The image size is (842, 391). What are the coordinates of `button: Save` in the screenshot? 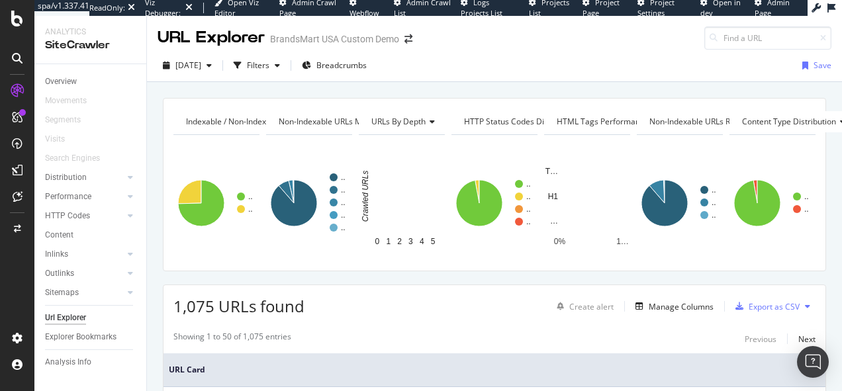 It's located at (814, 66).